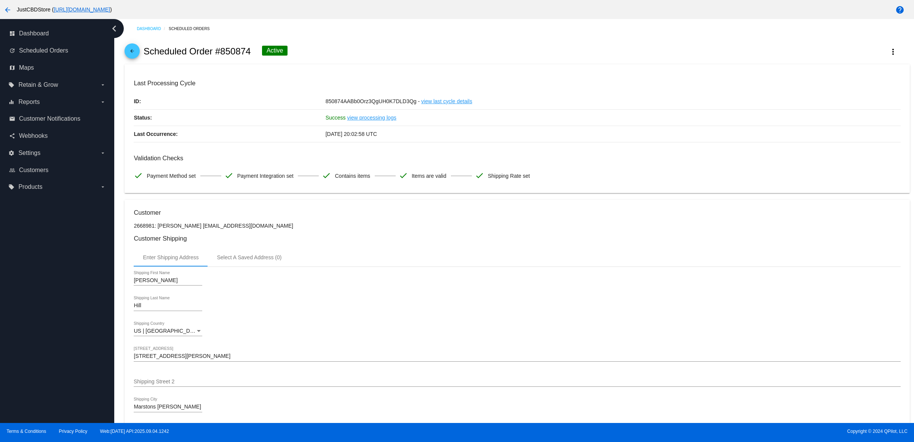  I want to click on span: JustCBDStore ( ), so click(64, 10).